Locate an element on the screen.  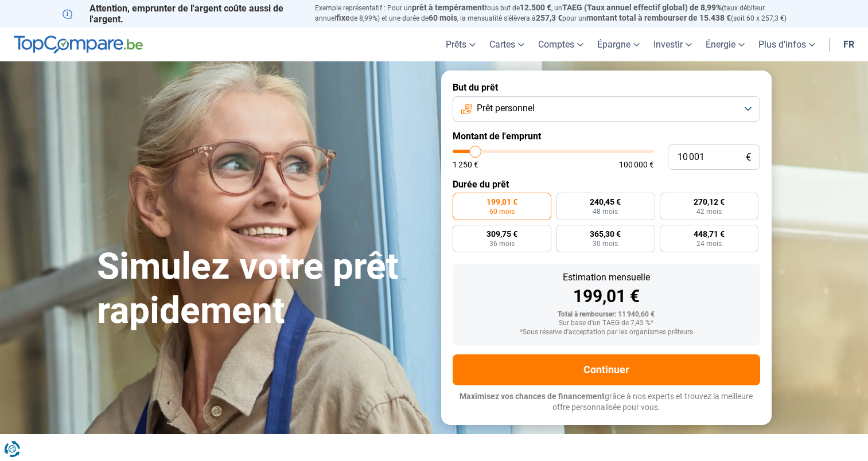
span: 365,30 € is located at coordinates (605, 234).